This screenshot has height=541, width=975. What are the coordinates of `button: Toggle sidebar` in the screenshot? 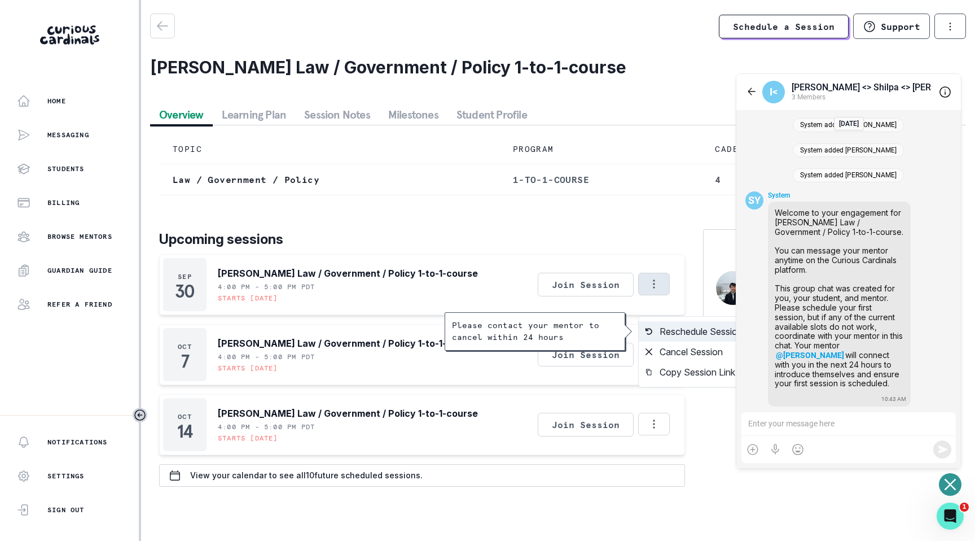 It's located at (140, 415).